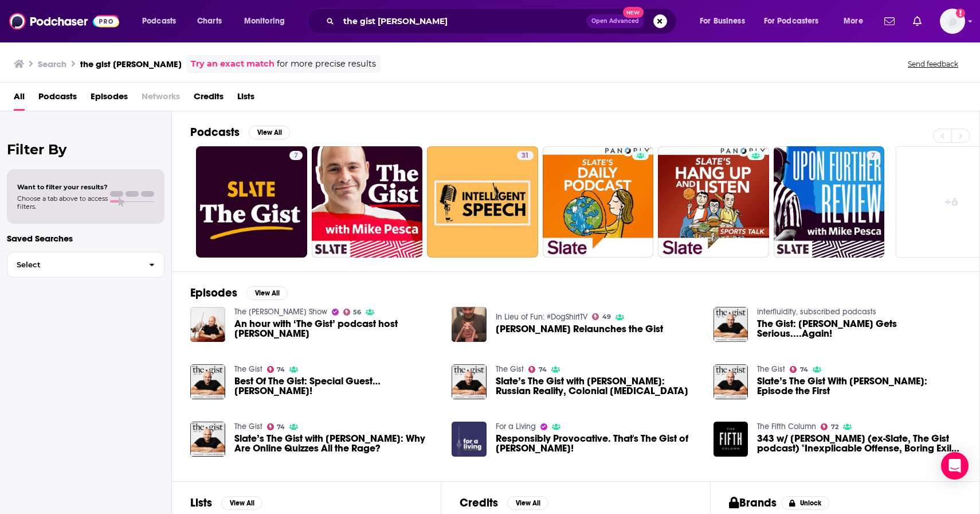 The height and width of the screenshot is (514, 980). What do you see at coordinates (961, 14) in the screenshot?
I see `svg: Add a profile image` at bounding box center [961, 14].